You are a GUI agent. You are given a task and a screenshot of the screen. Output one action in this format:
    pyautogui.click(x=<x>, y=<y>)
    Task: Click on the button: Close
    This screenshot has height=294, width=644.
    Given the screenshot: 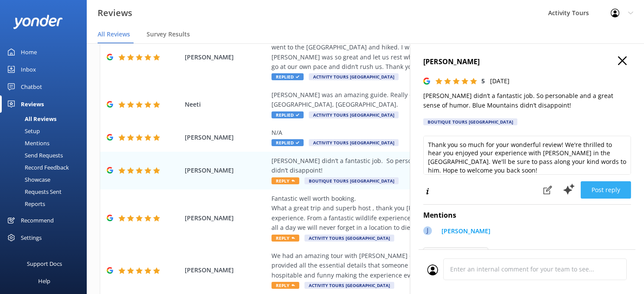 What is the action you would take?
    pyautogui.click(x=622, y=61)
    